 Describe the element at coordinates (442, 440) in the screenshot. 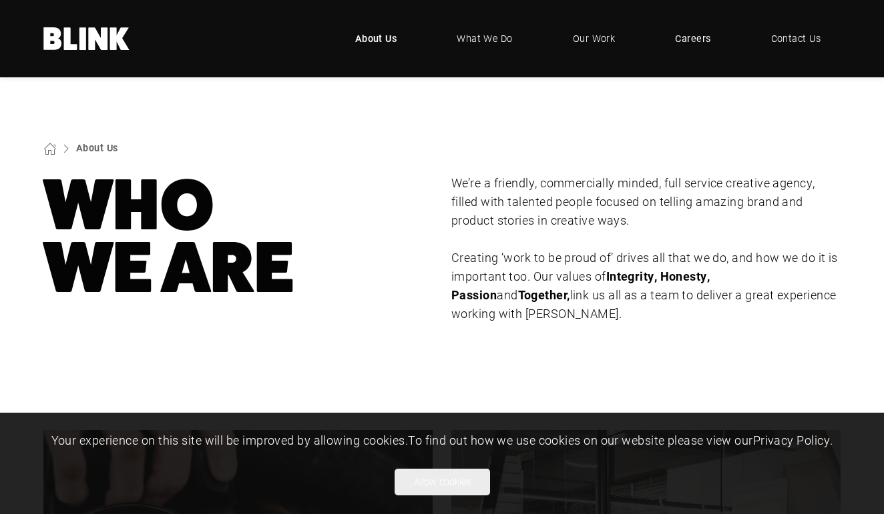

I see `span: Your experience on this site will be improved by allowing cookies. To find out how we use cookies...` at that location.